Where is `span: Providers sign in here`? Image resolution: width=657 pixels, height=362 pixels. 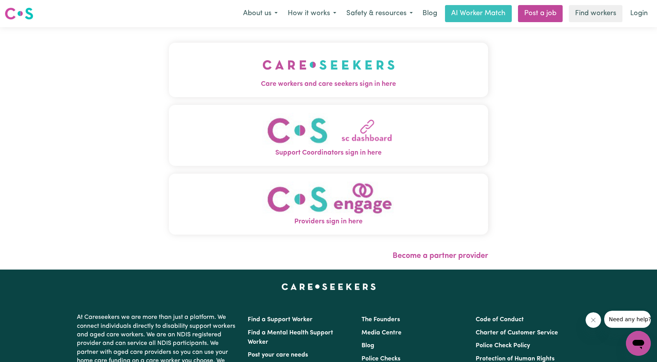 span: Providers sign in here is located at coordinates (329, 222).